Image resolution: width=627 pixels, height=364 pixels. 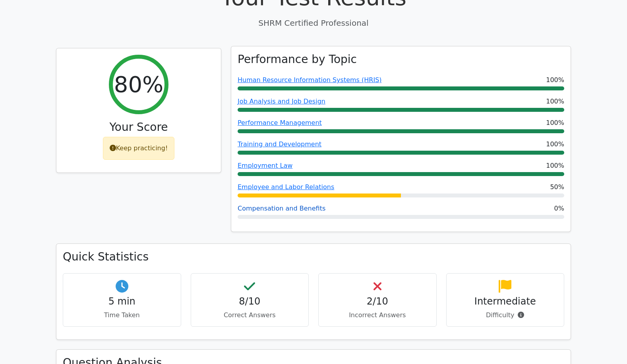 What do you see at coordinates (377, 315) in the screenshot?
I see `p: Incorrect Answers` at bounding box center [377, 315].